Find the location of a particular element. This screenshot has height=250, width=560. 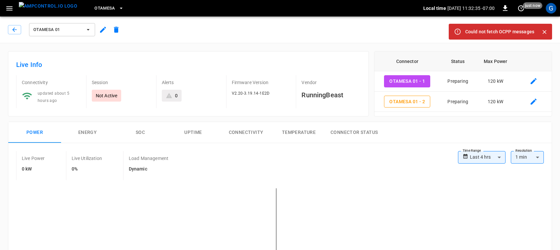

button: Connectivity is located at coordinates (246, 133).